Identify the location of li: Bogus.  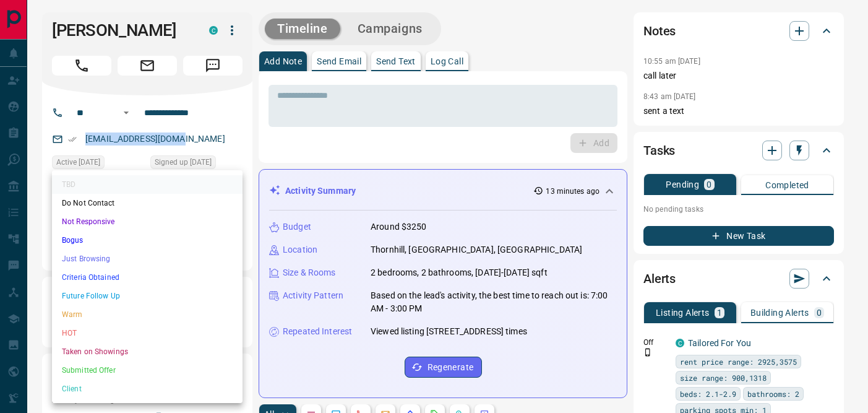
(147, 240).